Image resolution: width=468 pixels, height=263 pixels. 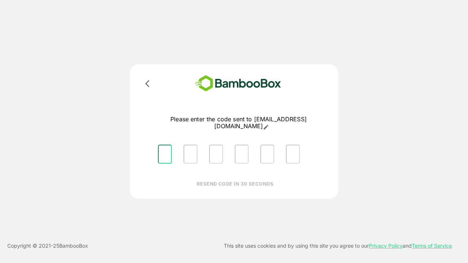 What do you see at coordinates (216, 154) in the screenshot?
I see `input: Please enter OTP character 3` at bounding box center [216, 154].